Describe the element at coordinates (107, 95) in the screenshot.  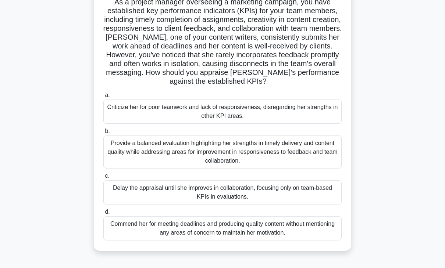
I see `span: a.` at that location.